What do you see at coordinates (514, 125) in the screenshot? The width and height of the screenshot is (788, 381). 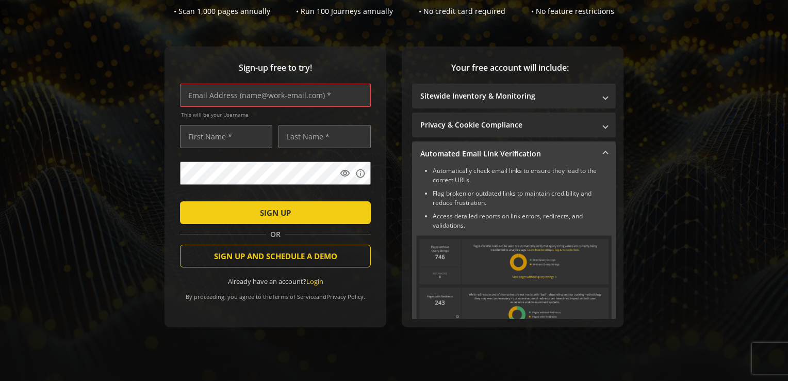 I see `mat-expansion-panel-header: Privacy & Cookie Compliance` at bounding box center [514, 125].